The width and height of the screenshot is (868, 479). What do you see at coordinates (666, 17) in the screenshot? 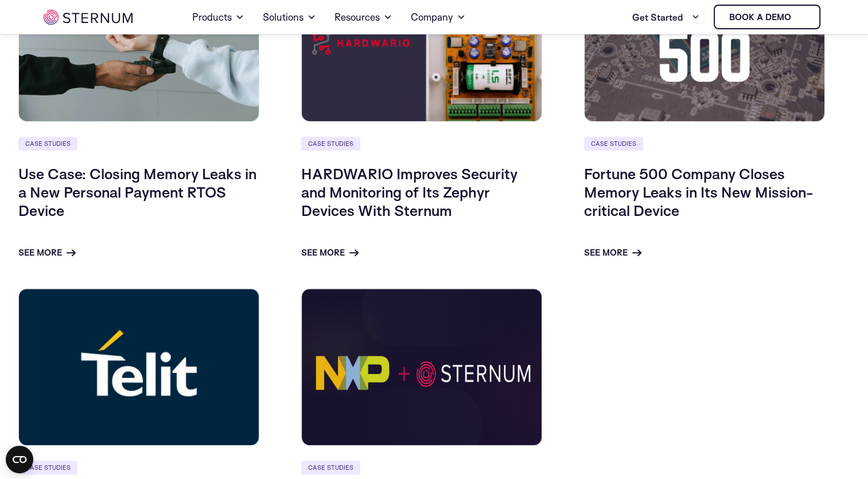
I see `a: Get Started` at bounding box center [666, 17].